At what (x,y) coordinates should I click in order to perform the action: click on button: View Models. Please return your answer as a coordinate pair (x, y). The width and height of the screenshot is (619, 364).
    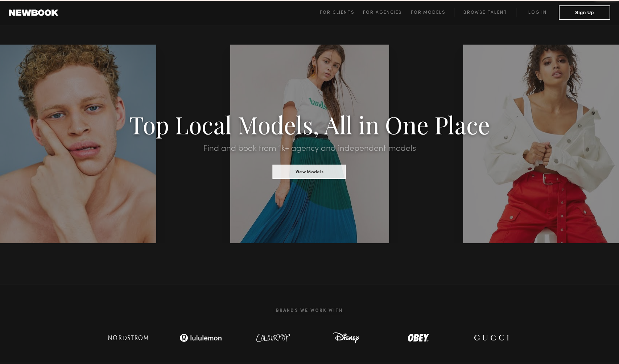
    Looking at the image, I should click on (310, 172).